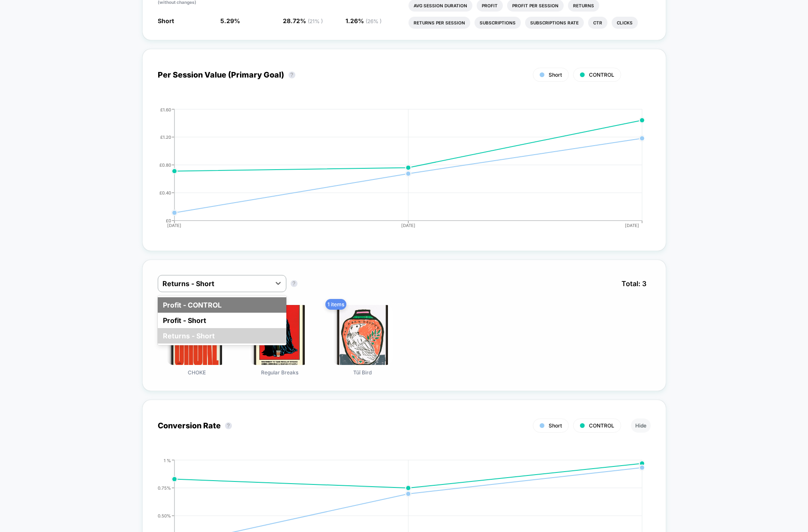 The width and height of the screenshot is (808, 532). I want to click on tspan: 0.50%, so click(165, 516).